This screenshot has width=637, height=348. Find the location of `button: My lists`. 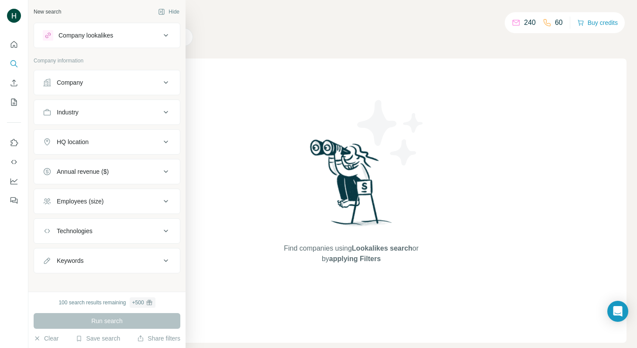

button: My lists is located at coordinates (14, 102).